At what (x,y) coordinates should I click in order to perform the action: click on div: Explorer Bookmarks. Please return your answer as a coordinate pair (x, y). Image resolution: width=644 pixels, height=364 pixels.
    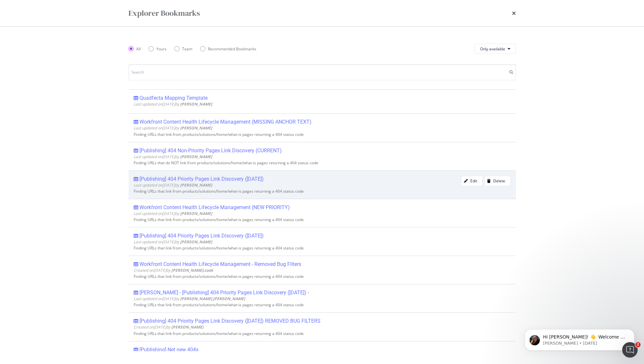
    Looking at the image, I should click on (164, 13).